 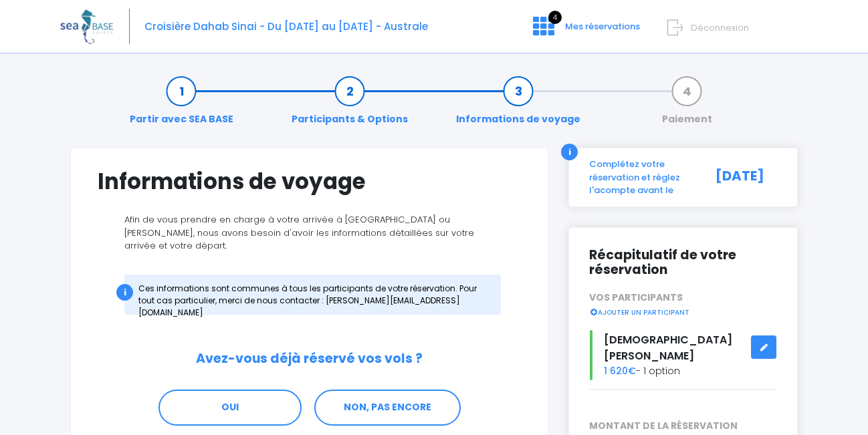 I want to click on a: 4 Mes réservations, so click(x=585, y=31).